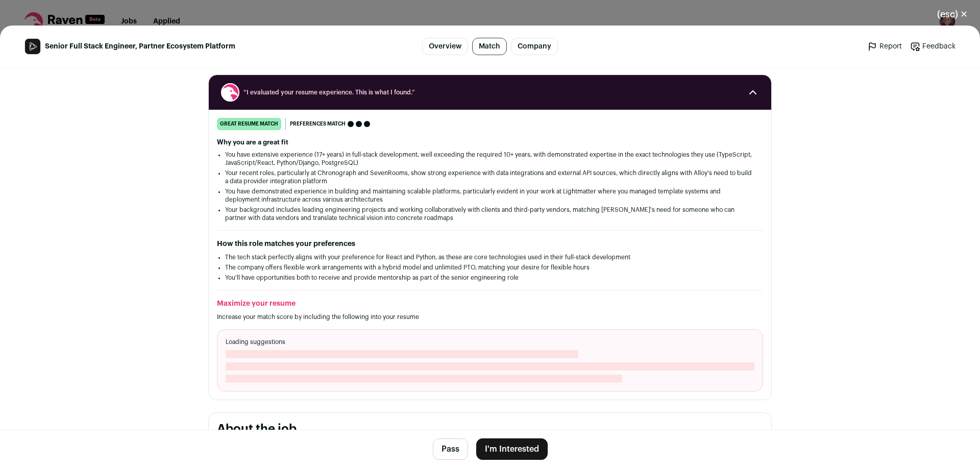  What do you see at coordinates (490, 142) in the screenshot?
I see `h2: Why you are a great fit` at bounding box center [490, 142].